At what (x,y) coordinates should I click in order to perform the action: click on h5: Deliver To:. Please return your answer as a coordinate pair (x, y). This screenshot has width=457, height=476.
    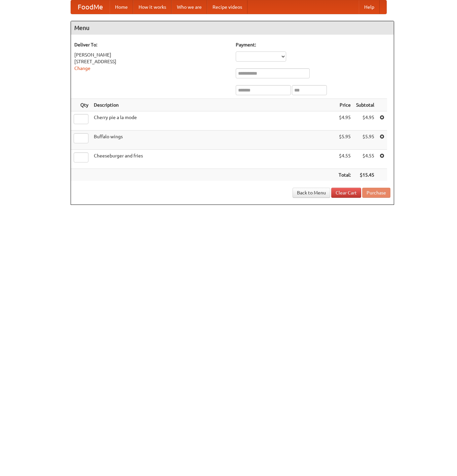
    Looking at the image, I should click on (152, 45).